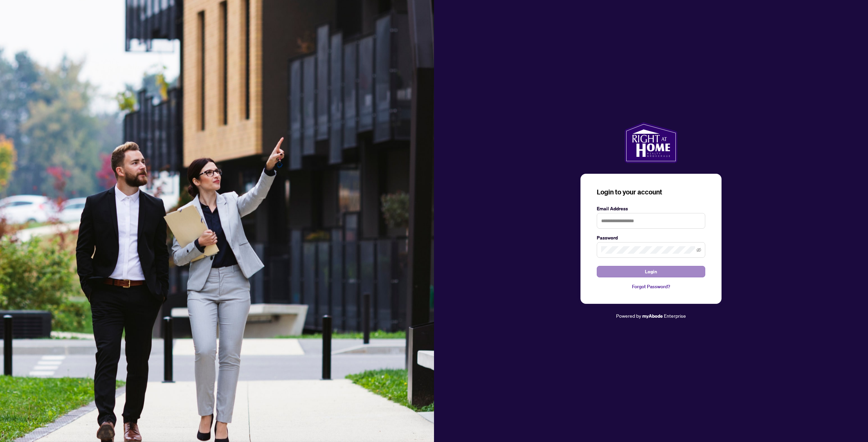 The height and width of the screenshot is (442, 868). Describe the element at coordinates (652, 316) in the screenshot. I see `a: myAbode` at that location.